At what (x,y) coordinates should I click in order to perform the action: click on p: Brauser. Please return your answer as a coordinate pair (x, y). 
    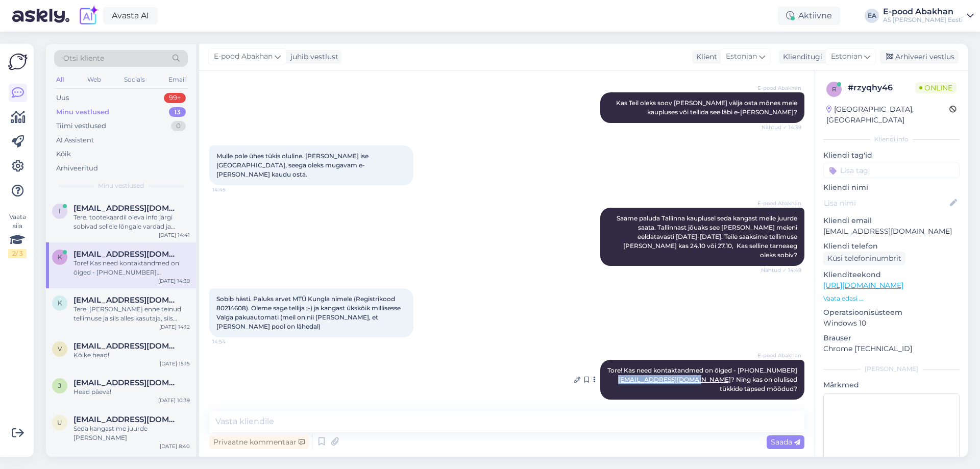
    Looking at the image, I should click on (891, 337).